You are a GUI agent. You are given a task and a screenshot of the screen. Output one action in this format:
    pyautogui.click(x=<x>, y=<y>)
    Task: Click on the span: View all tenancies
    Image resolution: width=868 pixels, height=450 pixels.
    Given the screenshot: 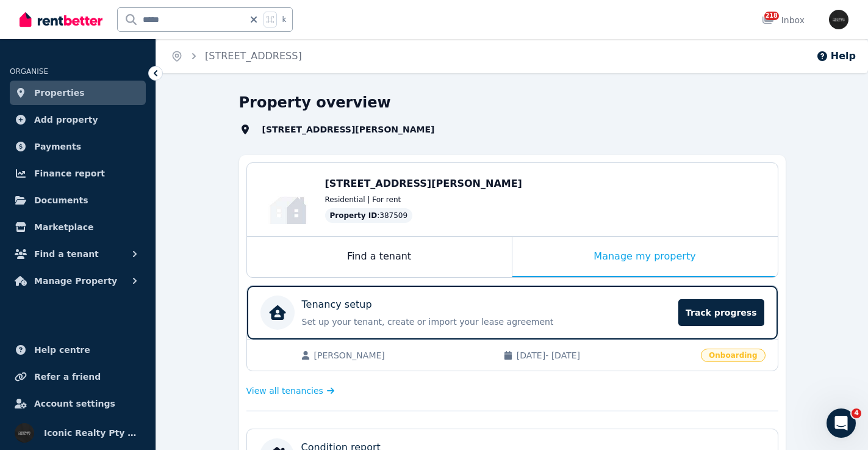 What is the action you would take?
    pyautogui.click(x=285, y=391)
    